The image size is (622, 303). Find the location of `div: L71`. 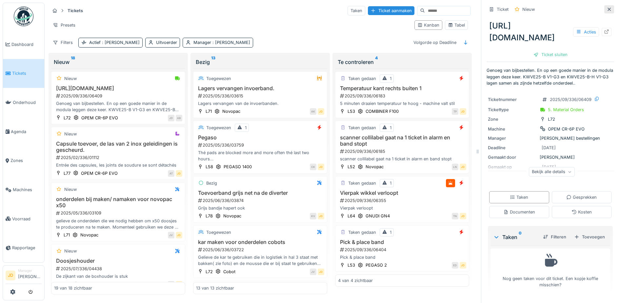

div: L71 is located at coordinates (67, 235).